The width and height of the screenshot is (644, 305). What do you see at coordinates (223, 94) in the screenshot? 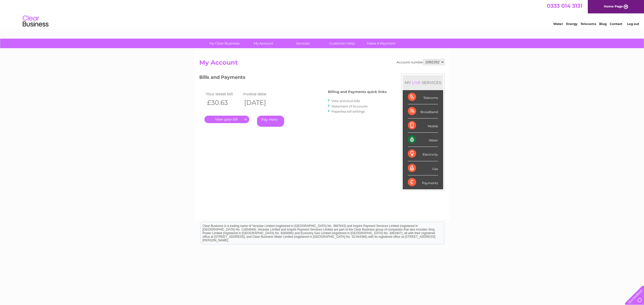
I see `td: Your latest bill` at bounding box center [223, 94].